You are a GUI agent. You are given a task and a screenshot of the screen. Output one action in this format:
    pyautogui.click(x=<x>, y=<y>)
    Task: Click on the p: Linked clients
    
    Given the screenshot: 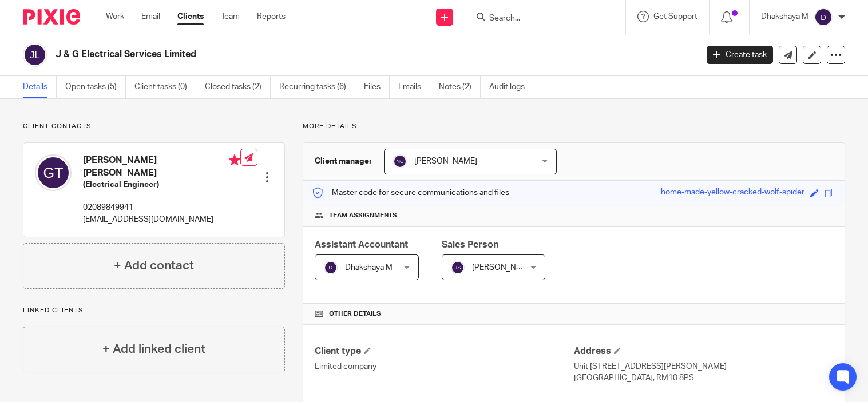 What is the action you would take?
    pyautogui.click(x=154, y=310)
    